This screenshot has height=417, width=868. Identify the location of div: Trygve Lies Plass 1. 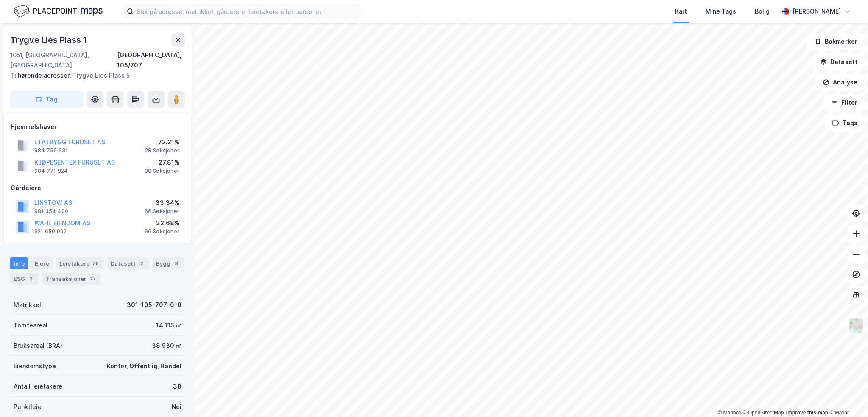
(49, 40).